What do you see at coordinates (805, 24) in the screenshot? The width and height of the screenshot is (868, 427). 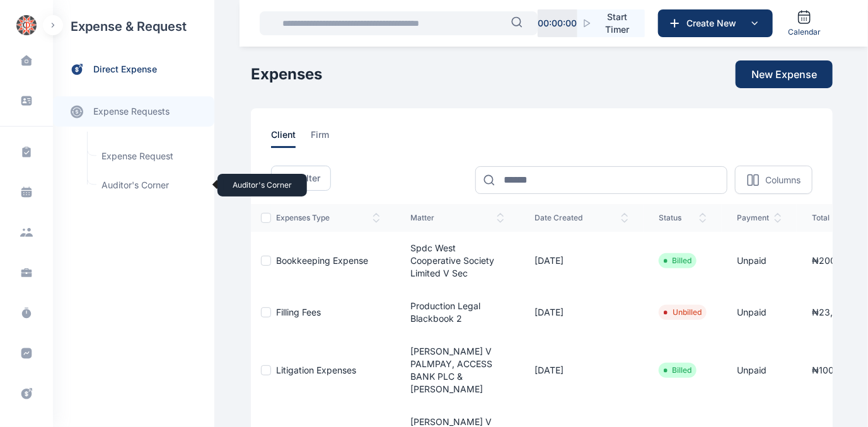 I see `a: Calendar` at bounding box center [805, 24].